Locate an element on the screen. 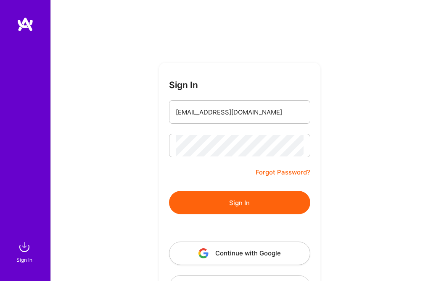  div: Sign In is located at coordinates (24, 260).